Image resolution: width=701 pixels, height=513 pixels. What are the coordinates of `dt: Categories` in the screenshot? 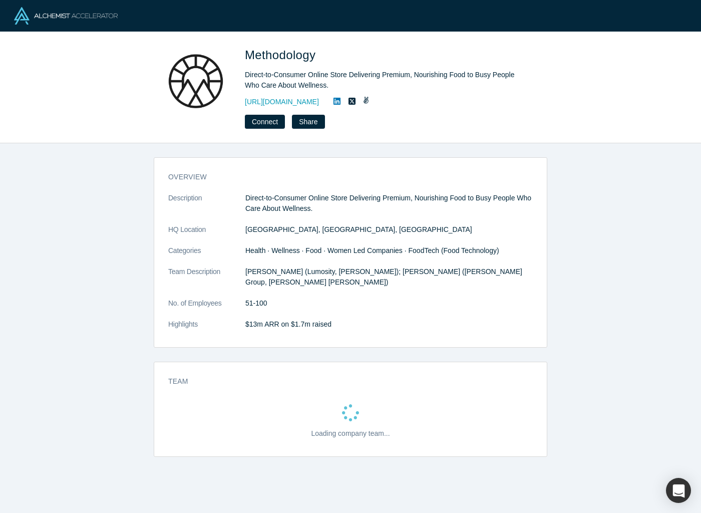 It's located at (207, 256).